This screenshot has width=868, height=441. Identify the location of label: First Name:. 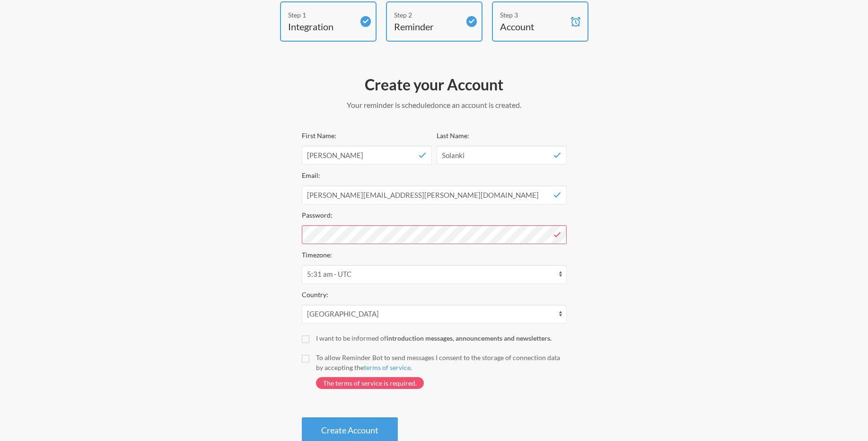
(319, 136).